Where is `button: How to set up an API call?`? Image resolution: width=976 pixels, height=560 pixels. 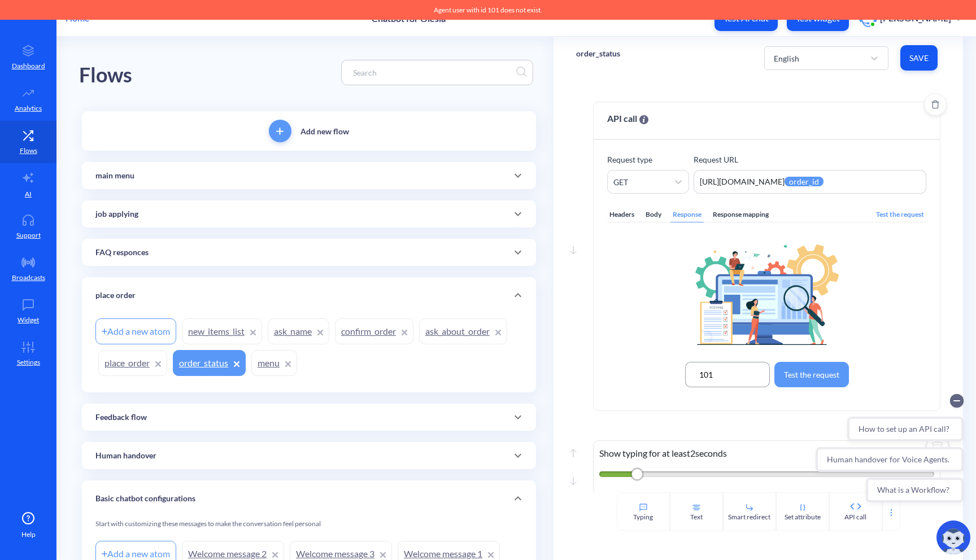 button: How to set up an API call? is located at coordinates (93, 42).